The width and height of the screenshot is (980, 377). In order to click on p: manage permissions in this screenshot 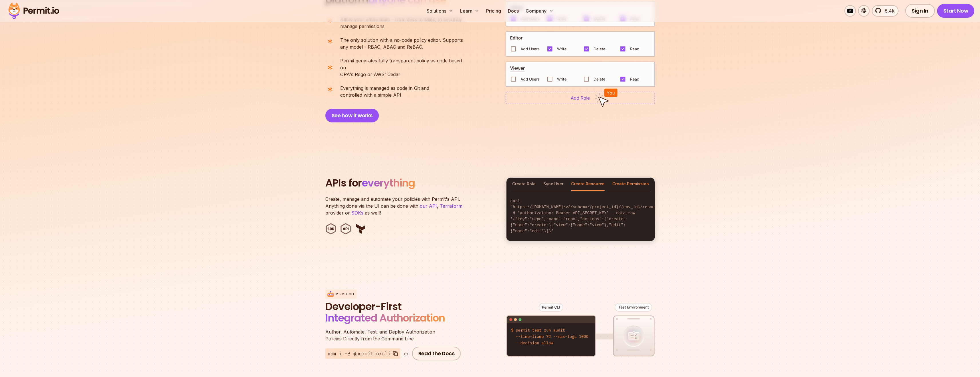, I will do `click(402, 23)`.